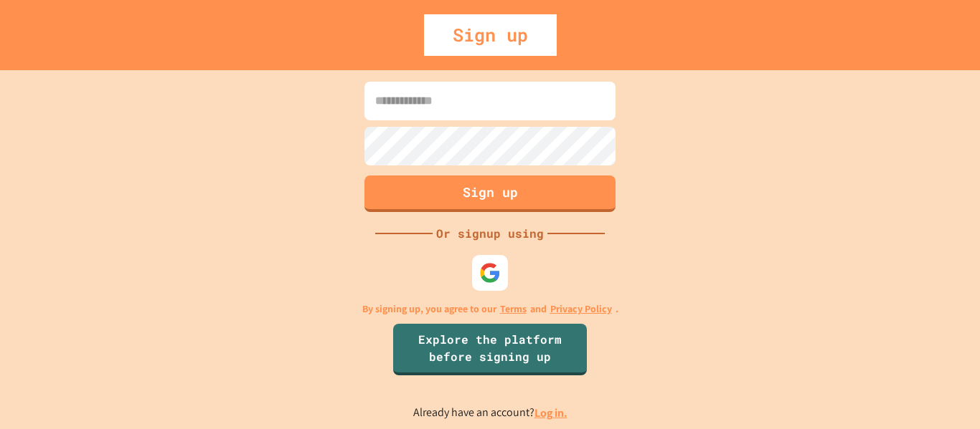 The height and width of the screenshot is (429, 980). Describe the element at coordinates (490, 273) in the screenshot. I see `img: google-icon.svg` at that location.